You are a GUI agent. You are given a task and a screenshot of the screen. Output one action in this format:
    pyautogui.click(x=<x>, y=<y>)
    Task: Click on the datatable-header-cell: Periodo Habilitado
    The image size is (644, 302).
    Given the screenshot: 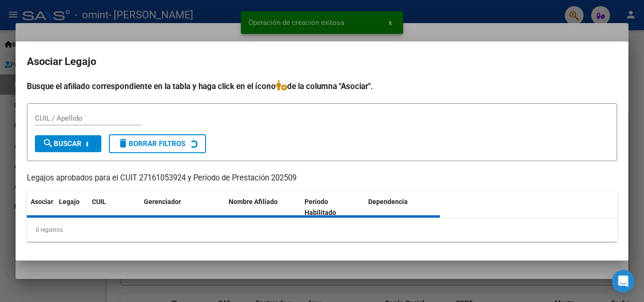 What is the action you would take?
    pyautogui.click(x=333, y=207)
    